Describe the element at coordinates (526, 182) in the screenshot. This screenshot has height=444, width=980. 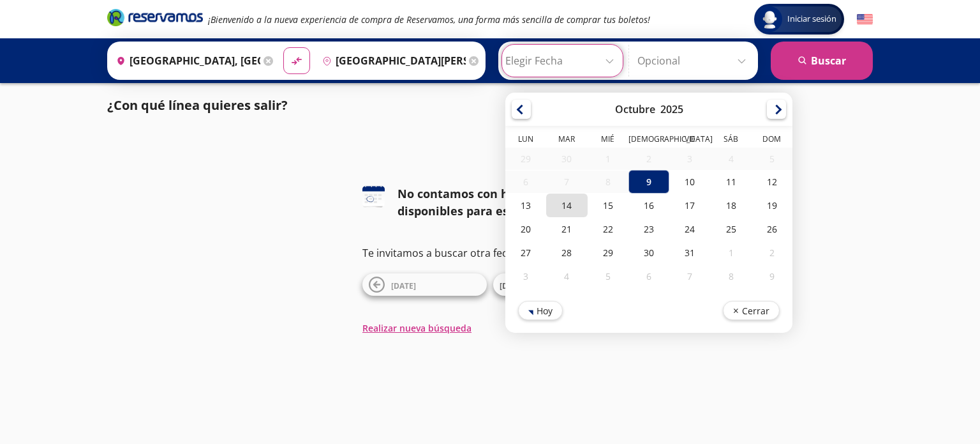
I see `div: 06-Oct-25` at that location.